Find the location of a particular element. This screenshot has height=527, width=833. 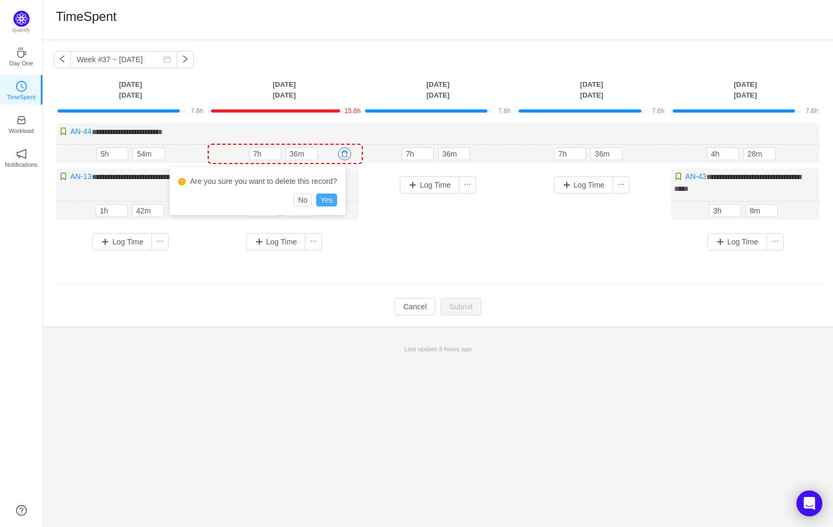

i: icon: inbox is located at coordinates (21, 120).